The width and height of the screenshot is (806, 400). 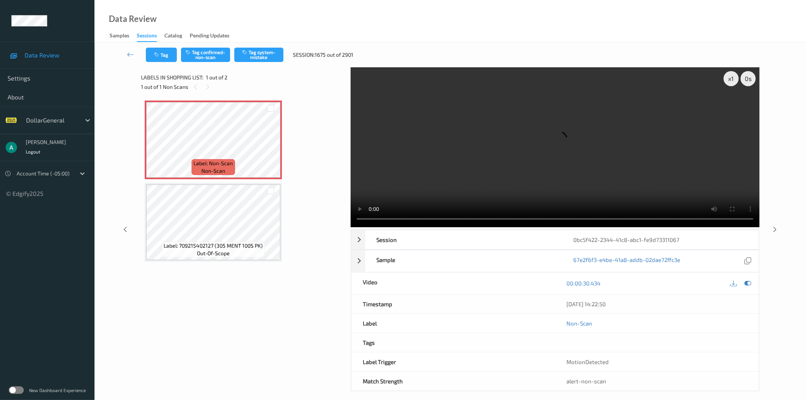 I want to click on div: Sessions, so click(x=147, y=37).